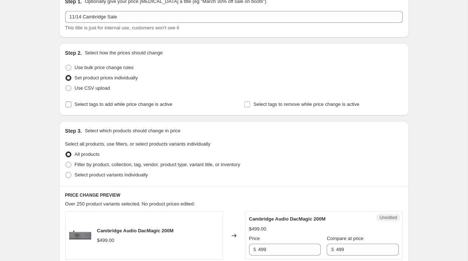  I want to click on span: Filter by product, collection, tag, vendor, product type, variant title, or inventory, so click(157, 164).